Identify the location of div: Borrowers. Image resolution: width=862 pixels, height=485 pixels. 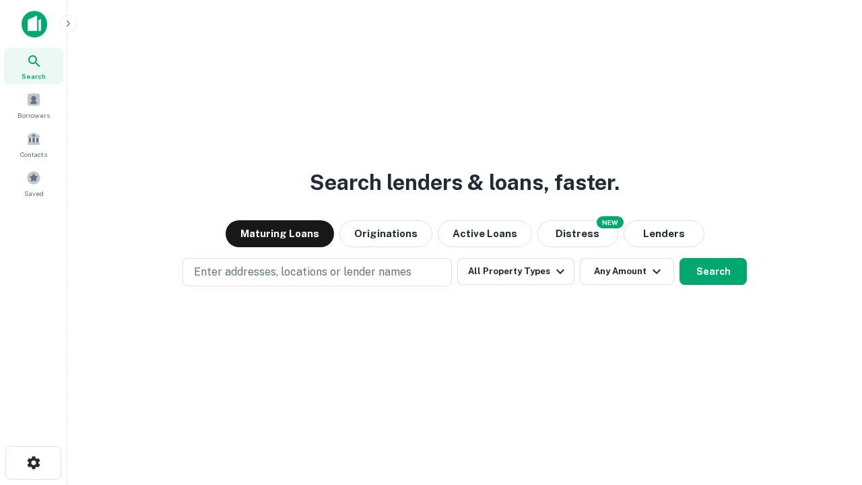
(34, 105).